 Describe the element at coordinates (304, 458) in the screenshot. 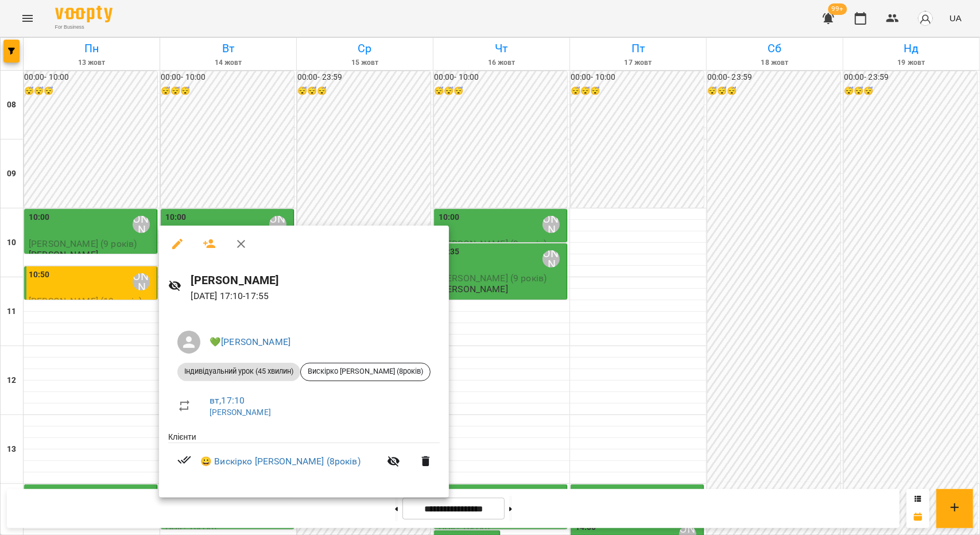

I see `ul: Клієнти` at that location.